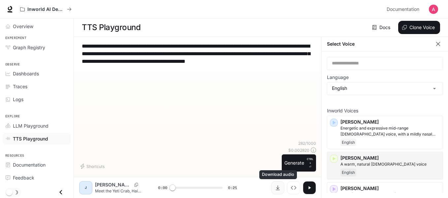 This screenshot has height=198, width=448. What do you see at coordinates (433, 9) in the screenshot?
I see `button: User avatar` at bounding box center [433, 9].